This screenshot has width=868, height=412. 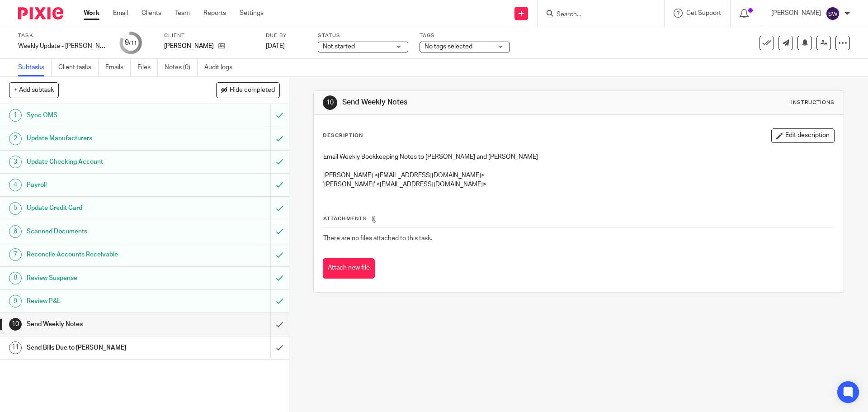 What do you see at coordinates (133, 43) in the screenshot?
I see `small: /11` at bounding box center [133, 43].